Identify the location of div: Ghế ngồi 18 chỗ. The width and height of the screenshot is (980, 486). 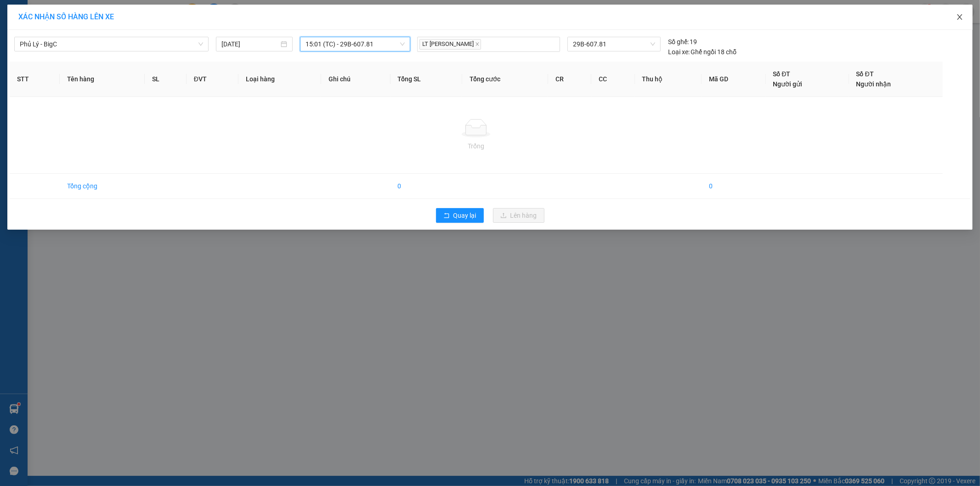
(703, 52).